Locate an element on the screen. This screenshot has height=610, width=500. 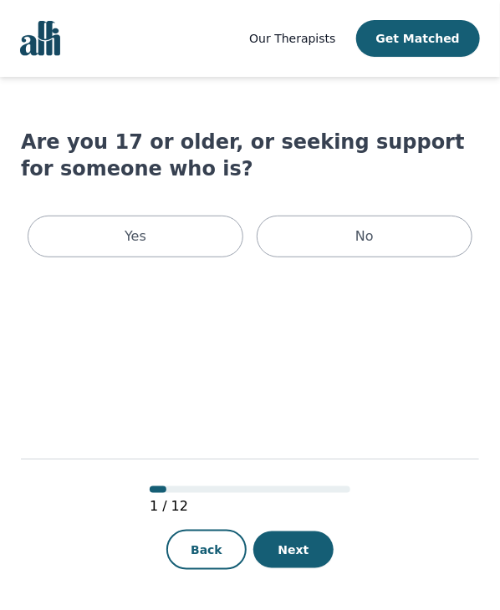
p: No is located at coordinates (364, 237).